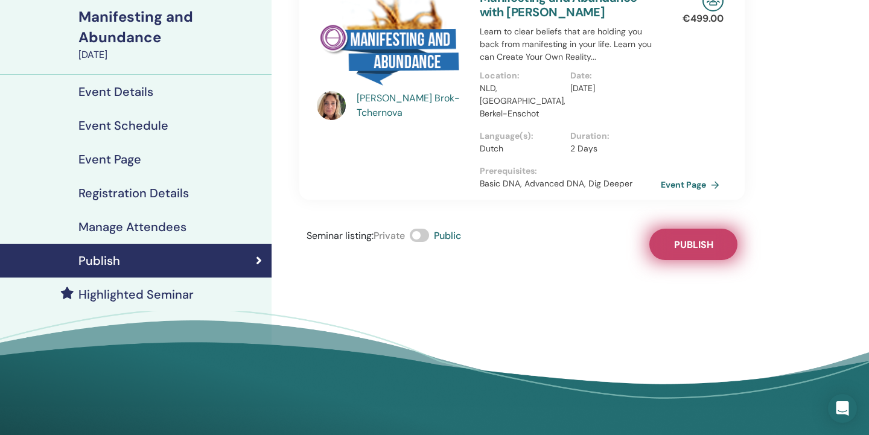 Image resolution: width=869 pixels, height=435 pixels. I want to click on h4: Event Schedule, so click(123, 126).